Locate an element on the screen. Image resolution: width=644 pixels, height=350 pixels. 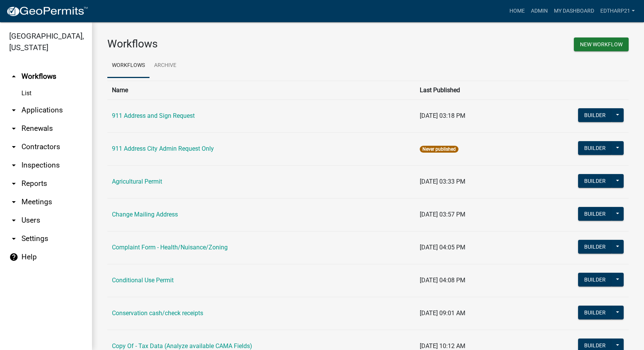
a: Conditional Use Permit is located at coordinates (143, 280).